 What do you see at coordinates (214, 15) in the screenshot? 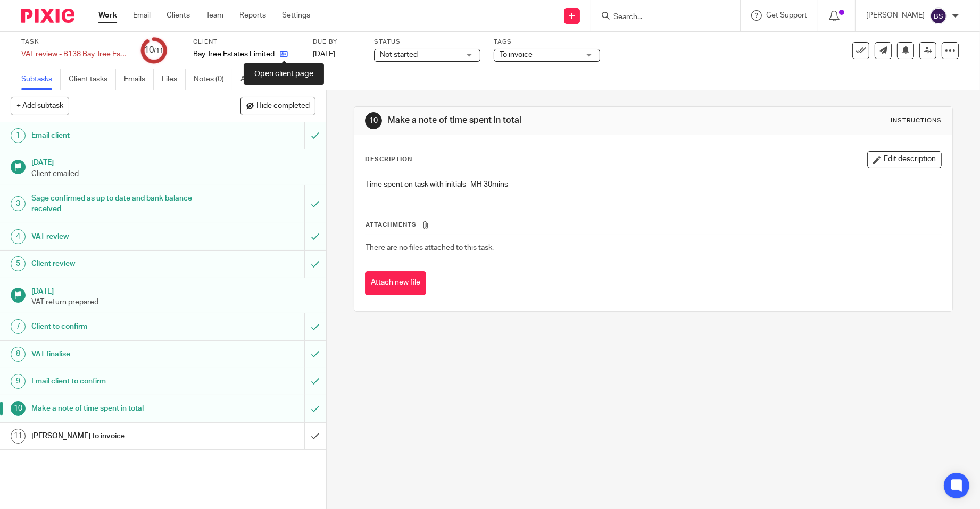
I see `a: Team` at bounding box center [214, 15].